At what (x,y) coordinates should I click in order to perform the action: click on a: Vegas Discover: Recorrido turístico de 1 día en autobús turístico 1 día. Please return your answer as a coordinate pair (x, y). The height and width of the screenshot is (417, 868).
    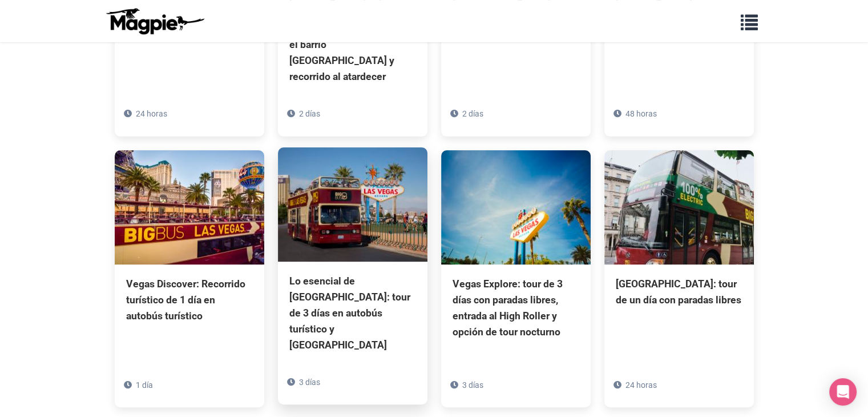
    Looking at the image, I should click on (189, 262).